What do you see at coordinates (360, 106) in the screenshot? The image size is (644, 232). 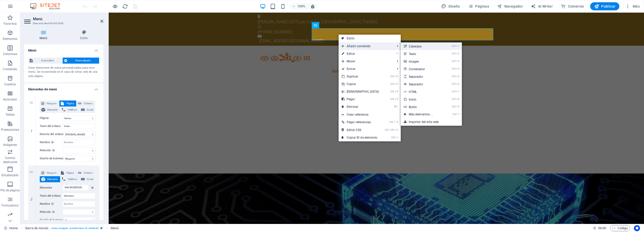 I see `a: ⌦Eliminar` at bounding box center [360, 106].